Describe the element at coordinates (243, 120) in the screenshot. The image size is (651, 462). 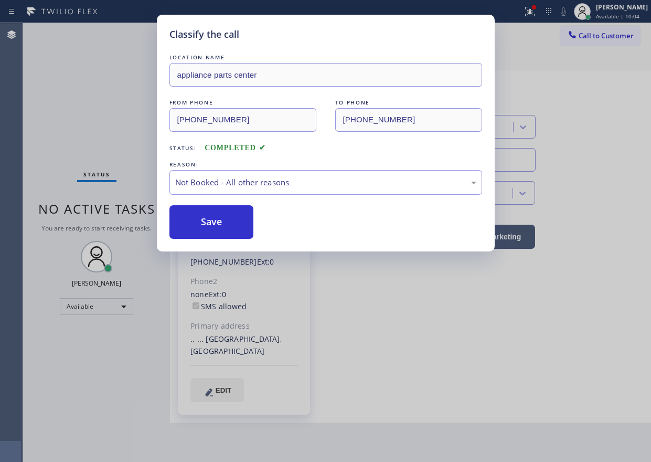
I see `input: From phone` at that location.